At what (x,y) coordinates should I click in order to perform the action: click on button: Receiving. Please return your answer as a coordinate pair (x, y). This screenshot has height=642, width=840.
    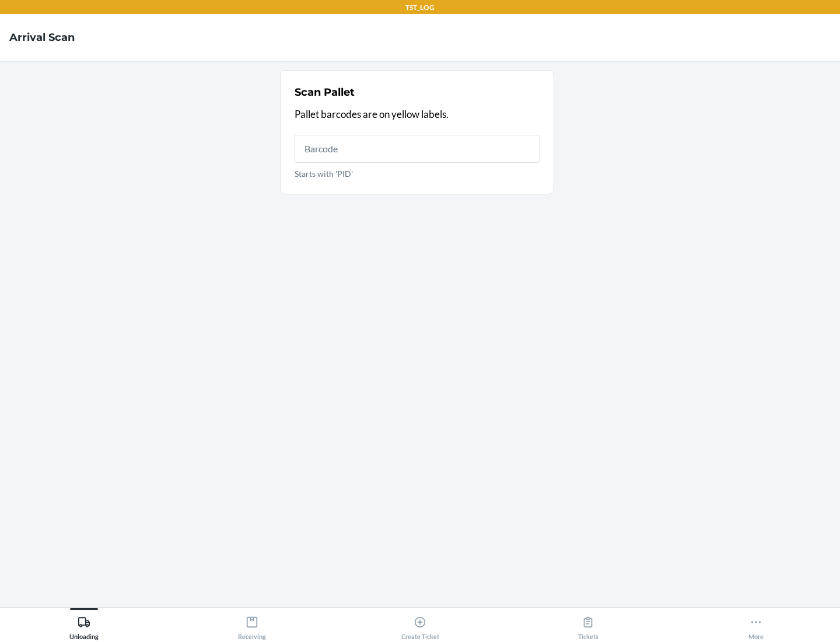
    Looking at the image, I should click on (252, 624).